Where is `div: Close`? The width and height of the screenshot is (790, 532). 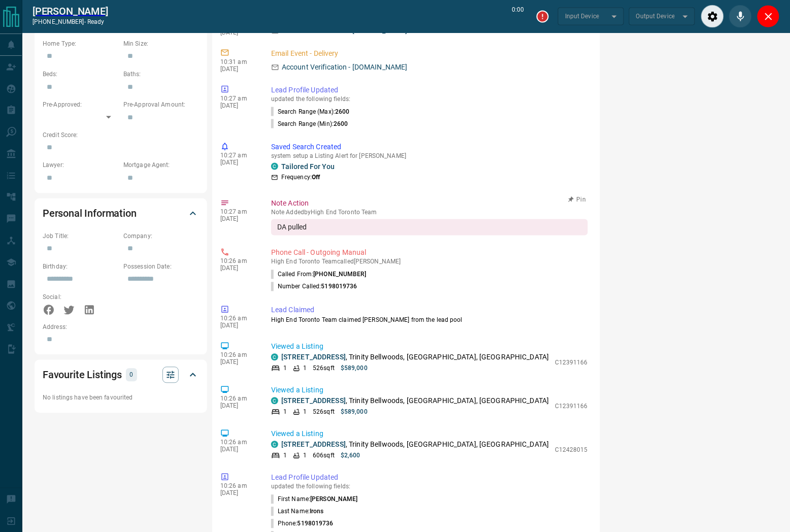 div: Close is located at coordinates (768, 17).